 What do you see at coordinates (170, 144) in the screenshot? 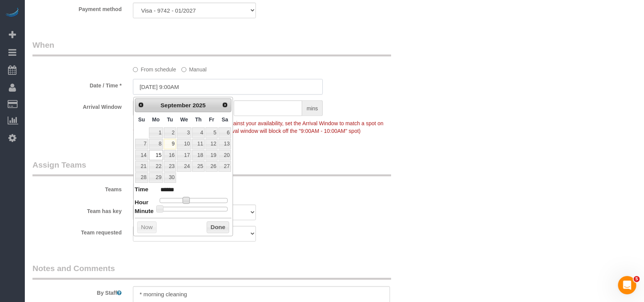
I see `a: 9` at bounding box center [170, 144].